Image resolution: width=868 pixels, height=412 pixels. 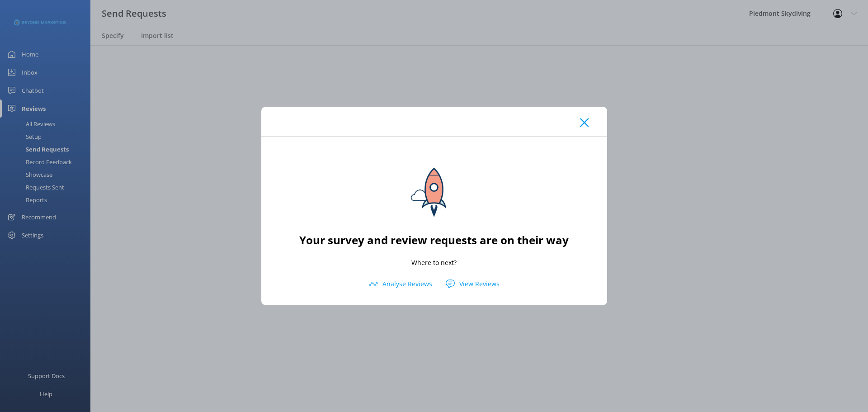 What do you see at coordinates (472, 284) in the screenshot?
I see `button: View Reviews` at bounding box center [472, 284].